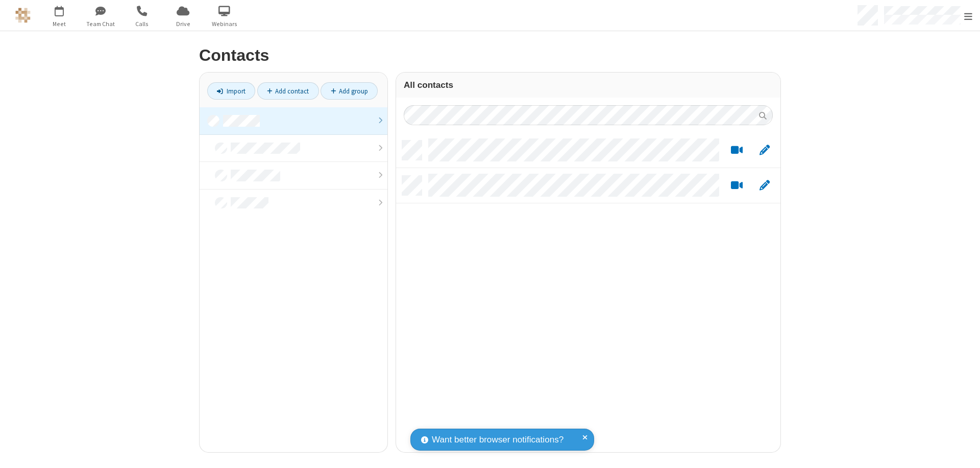  I want to click on span: Drive, so click(183, 24).